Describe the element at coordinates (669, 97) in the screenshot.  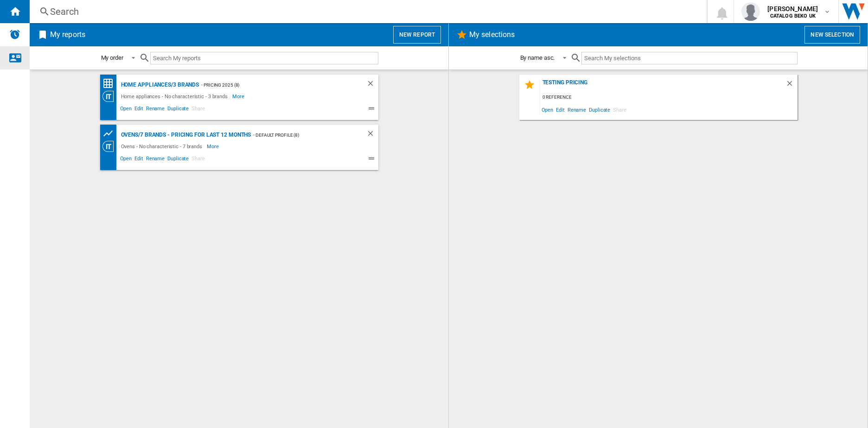
I see `div: 0 reference` at that location.